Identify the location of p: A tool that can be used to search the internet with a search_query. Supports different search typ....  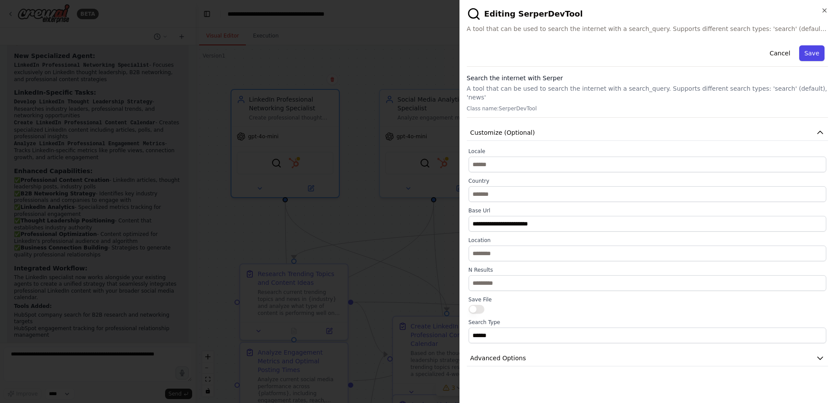
(647, 93).